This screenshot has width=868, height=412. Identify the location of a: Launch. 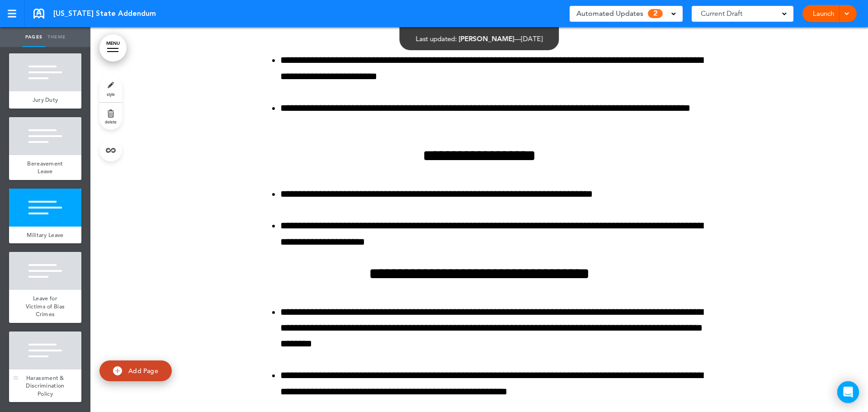
(823, 13).